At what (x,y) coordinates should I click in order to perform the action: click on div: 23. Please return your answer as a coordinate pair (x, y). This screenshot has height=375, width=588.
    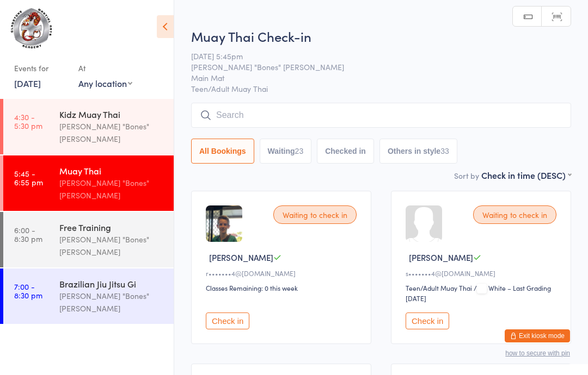
    Looking at the image, I should click on (299, 151).